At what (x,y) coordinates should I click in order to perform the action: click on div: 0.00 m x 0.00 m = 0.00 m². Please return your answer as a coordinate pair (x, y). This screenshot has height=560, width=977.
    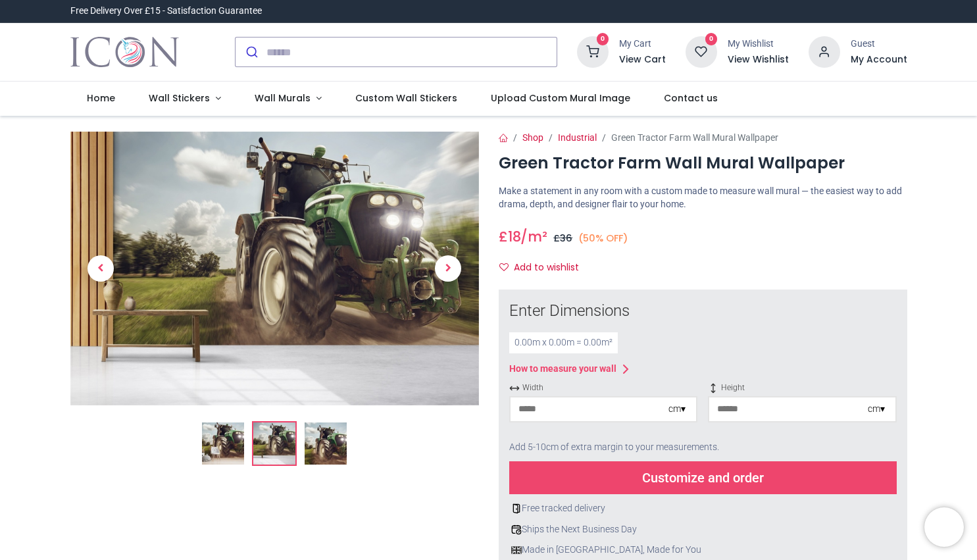
    Looking at the image, I should click on (563, 343).